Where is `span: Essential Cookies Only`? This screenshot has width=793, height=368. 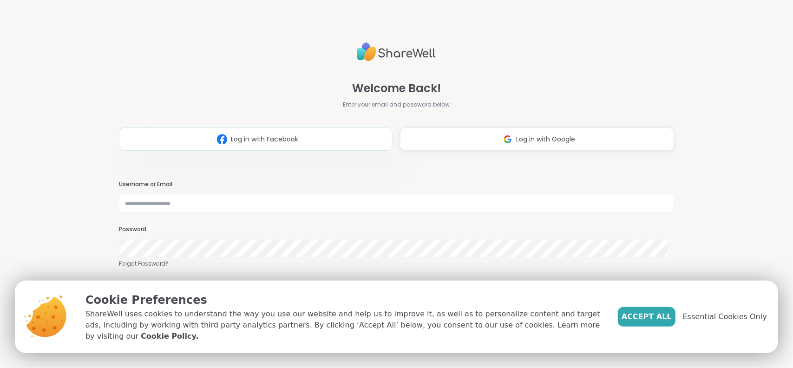
span: Essential Cookies Only is located at coordinates (725, 317).